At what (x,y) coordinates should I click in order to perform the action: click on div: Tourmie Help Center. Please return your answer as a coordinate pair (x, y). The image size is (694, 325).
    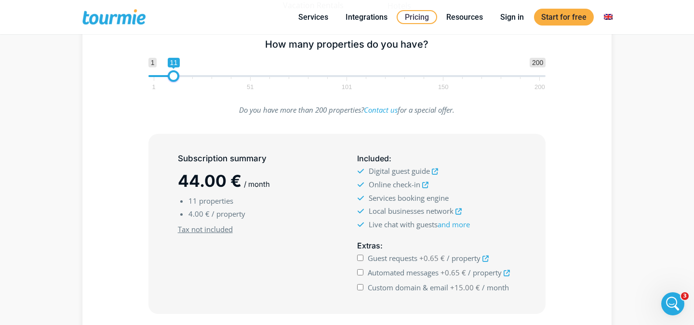
    Looking at the image, I should click on (91, 231).